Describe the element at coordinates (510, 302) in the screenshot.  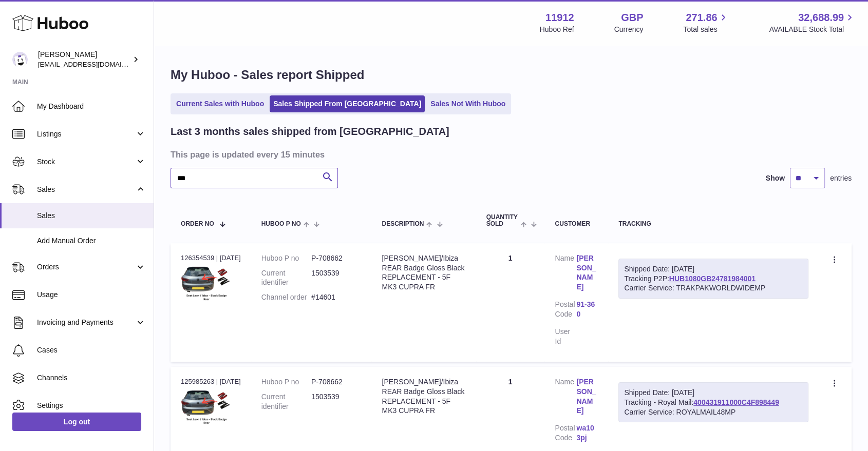
I see `td: 1` at that location.